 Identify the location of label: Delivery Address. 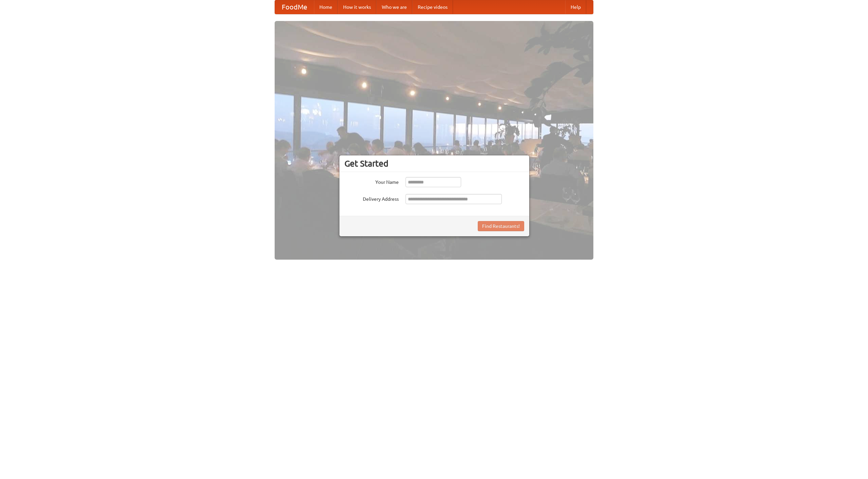
(371, 198).